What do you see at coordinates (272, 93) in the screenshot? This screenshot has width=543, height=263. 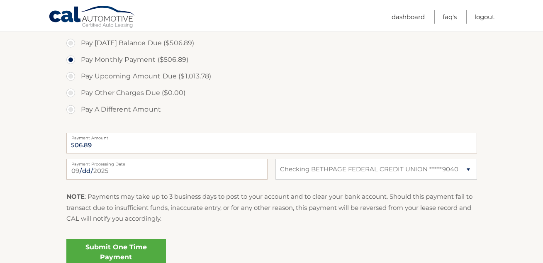 I see `label: Pay Other Charges Due ($0.00)` at bounding box center [272, 93].